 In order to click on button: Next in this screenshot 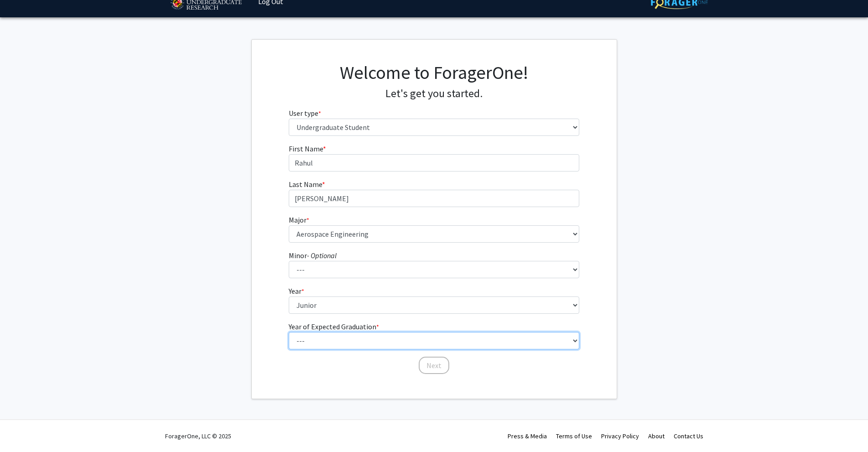, I will do `click(434, 365)`.